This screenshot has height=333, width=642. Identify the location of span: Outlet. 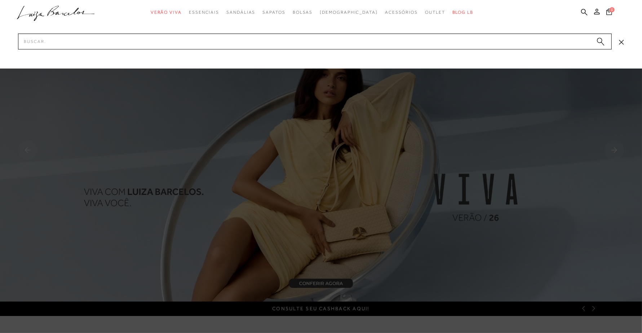
(435, 12).